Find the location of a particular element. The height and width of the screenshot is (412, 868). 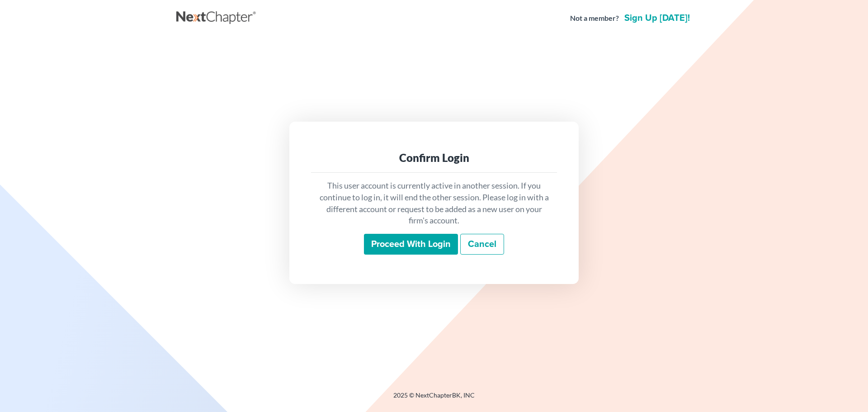

a: Cancel is located at coordinates (482, 244).